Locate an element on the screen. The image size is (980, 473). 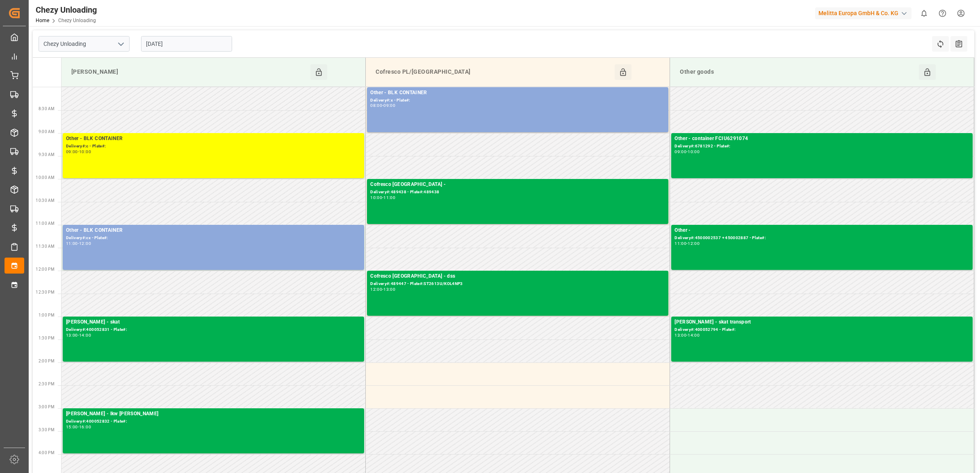
span: 11:30 AM is located at coordinates (45, 246).